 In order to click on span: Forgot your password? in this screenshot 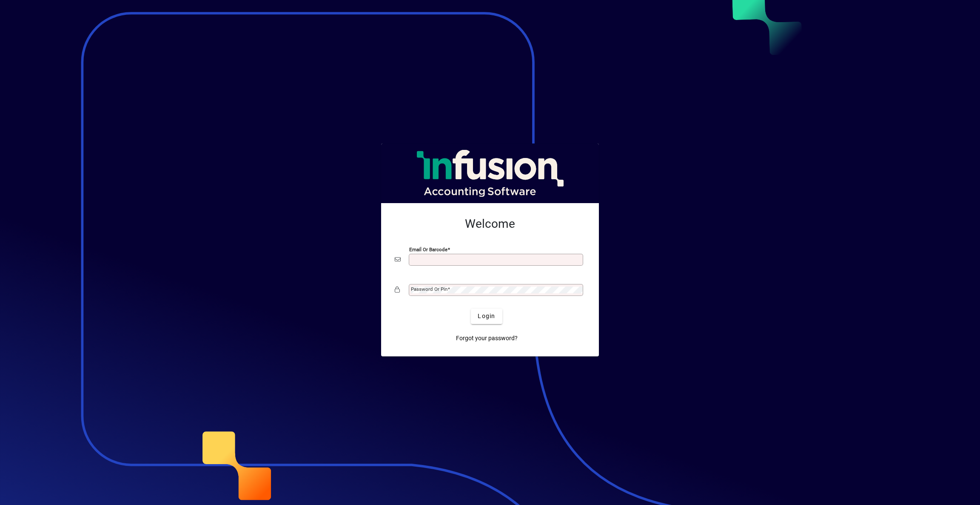, I will do `click(486, 338)`.